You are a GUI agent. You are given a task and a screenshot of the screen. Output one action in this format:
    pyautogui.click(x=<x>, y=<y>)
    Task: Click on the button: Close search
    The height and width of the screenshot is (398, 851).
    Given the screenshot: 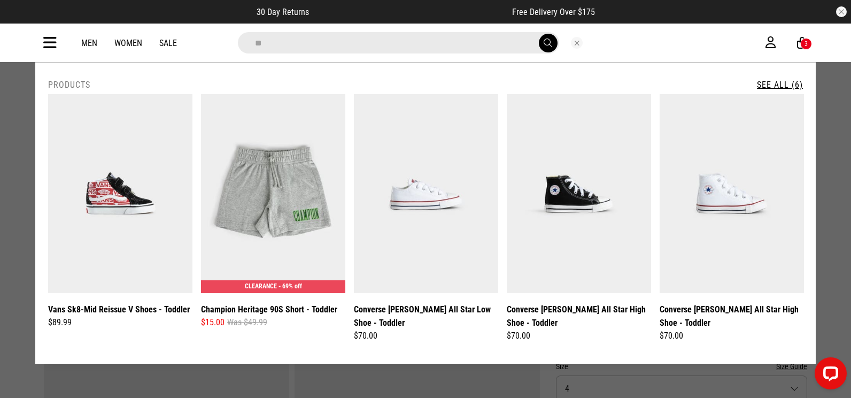 What is the action you would take?
    pyautogui.click(x=577, y=43)
    